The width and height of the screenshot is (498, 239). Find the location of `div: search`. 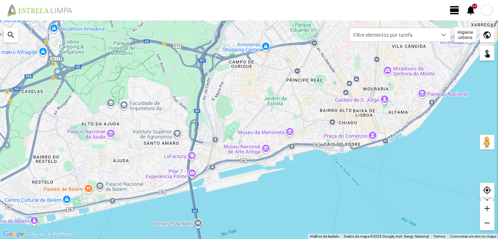

div: search is located at coordinates (11, 35).